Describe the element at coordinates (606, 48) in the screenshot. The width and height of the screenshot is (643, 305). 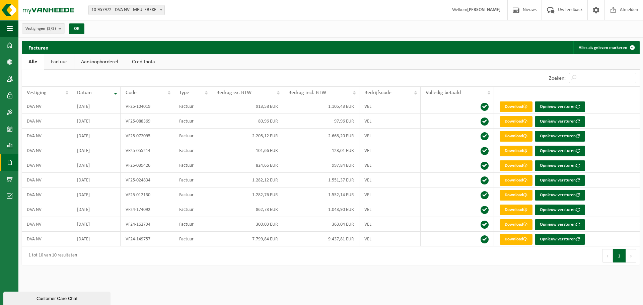
I see `button: Alles als gelezen markeren` at that location.